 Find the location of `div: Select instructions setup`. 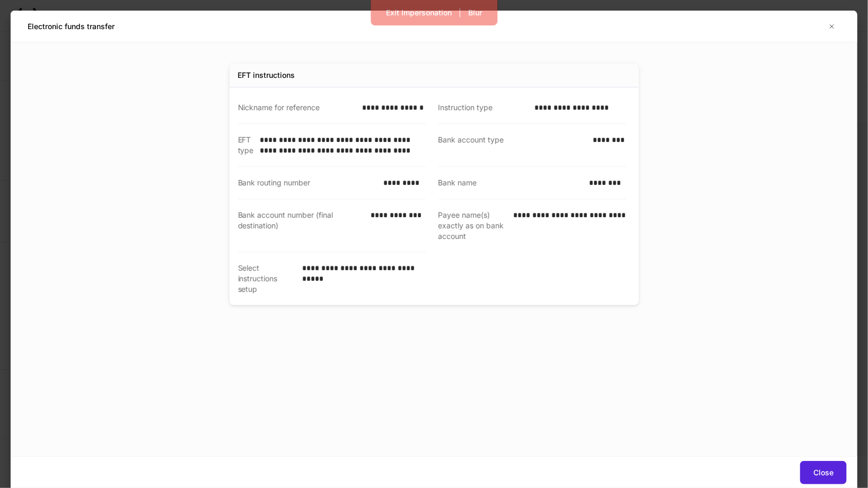

div: Select instructions setup is located at coordinates (266, 279).